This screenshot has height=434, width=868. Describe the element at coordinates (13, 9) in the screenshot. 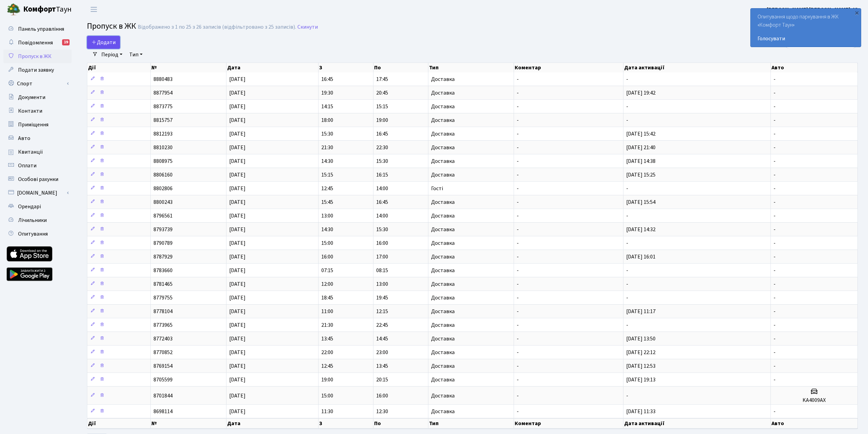

I see `img: logo.png` at that location.